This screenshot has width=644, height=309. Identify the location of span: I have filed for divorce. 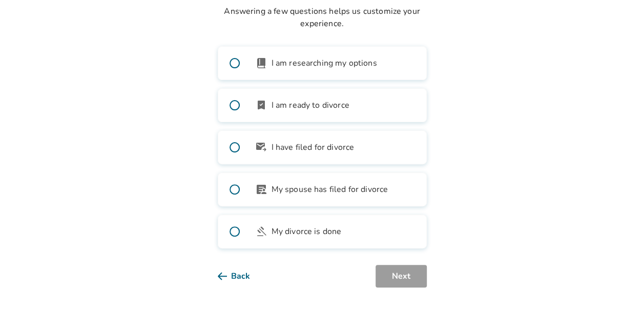
(313, 147).